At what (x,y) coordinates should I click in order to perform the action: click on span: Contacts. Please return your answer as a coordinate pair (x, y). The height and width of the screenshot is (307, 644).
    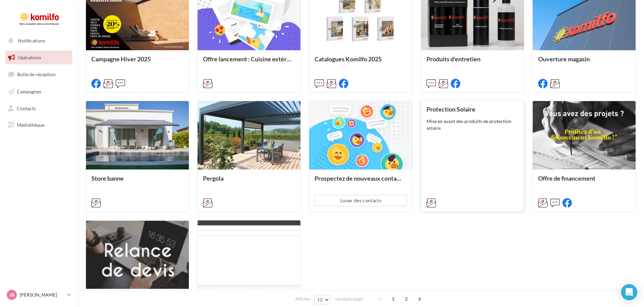
    Looking at the image, I should click on (26, 108).